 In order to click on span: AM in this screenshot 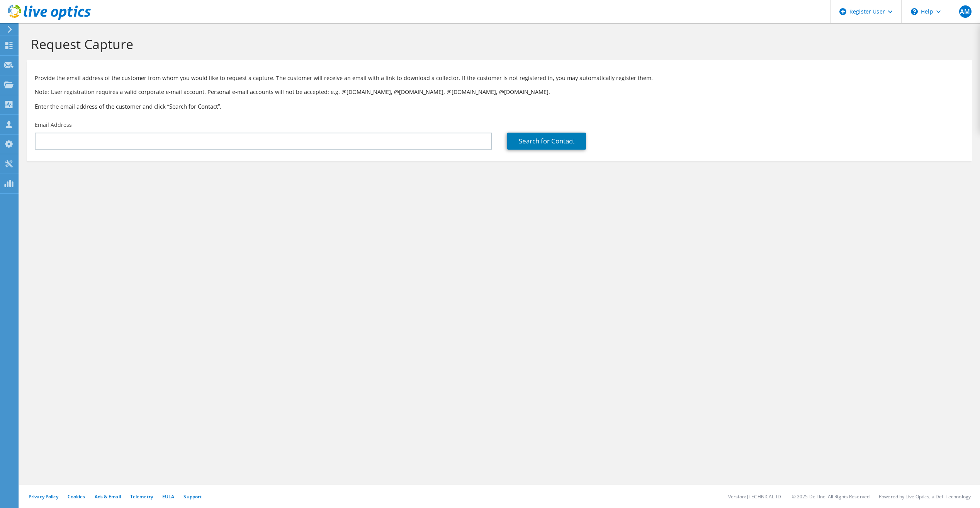, I will do `click(965, 12)`.